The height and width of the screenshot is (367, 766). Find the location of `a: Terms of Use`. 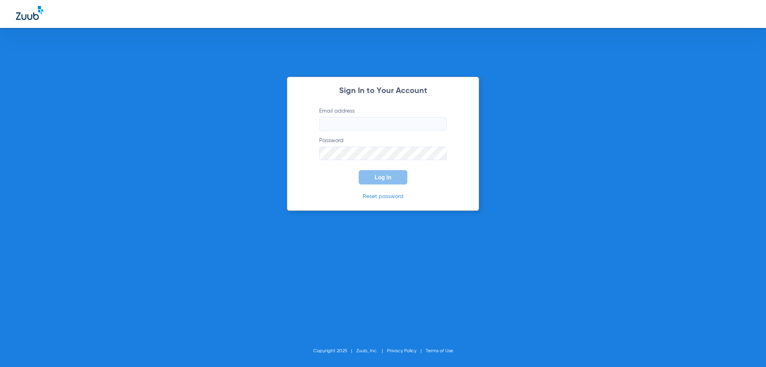

a: Terms of Use is located at coordinates (439, 351).